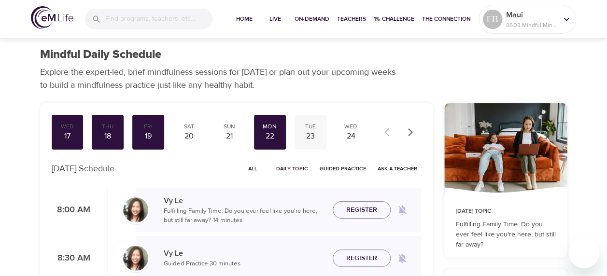 Image resolution: width=607 pixels, height=276 pixels. I want to click on p: Maui, so click(532, 15).